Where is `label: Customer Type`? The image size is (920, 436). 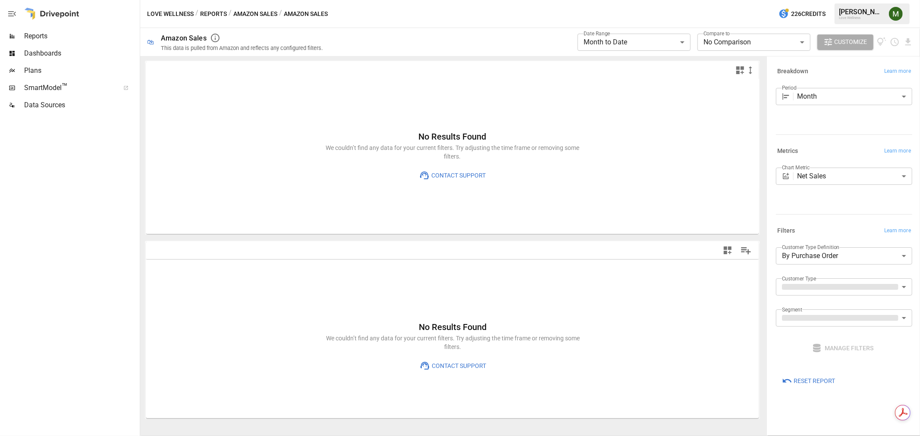 label: Customer Type is located at coordinates (799, 279).